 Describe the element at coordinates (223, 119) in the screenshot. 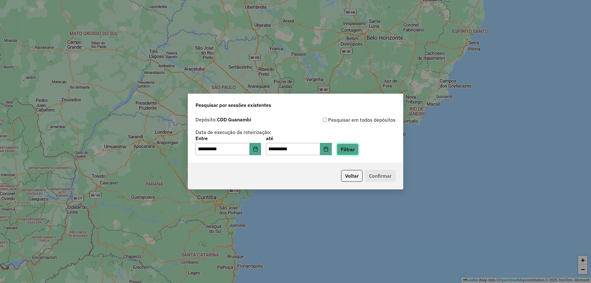

I see `label: Depósito:` at that location.